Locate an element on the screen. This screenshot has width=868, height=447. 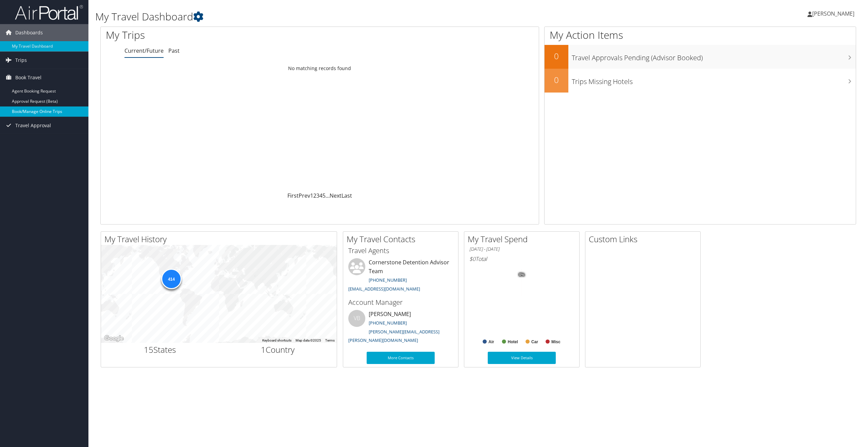
a: 5 is located at coordinates (324, 195).